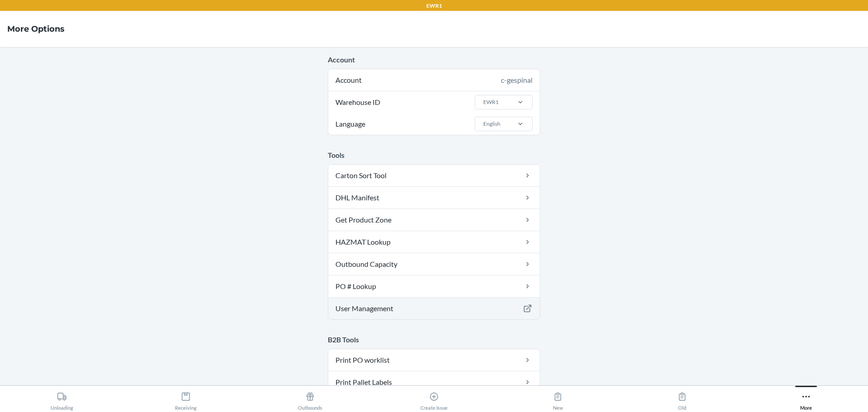 This screenshot has height=412, width=868. Describe the element at coordinates (558, 398) in the screenshot. I see `button: New` at that location.